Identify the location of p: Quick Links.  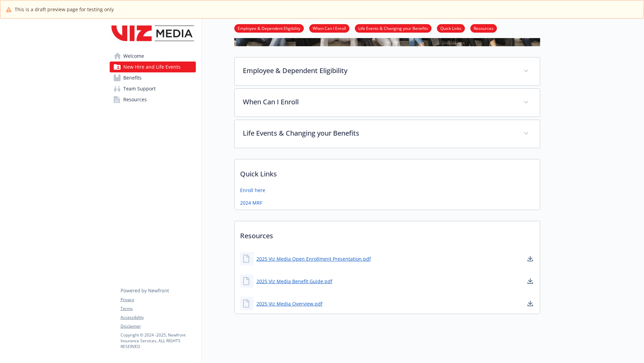
(387, 172).